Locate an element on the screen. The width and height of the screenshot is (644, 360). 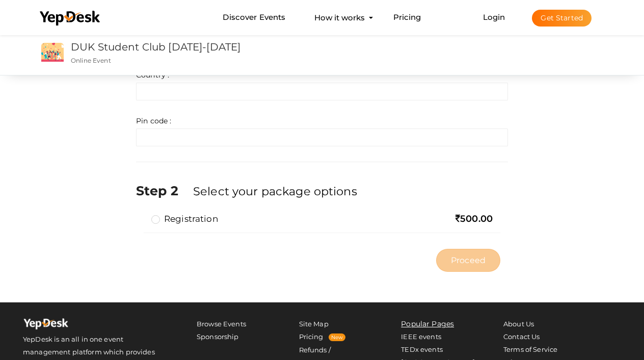
span: New is located at coordinates (337, 337).